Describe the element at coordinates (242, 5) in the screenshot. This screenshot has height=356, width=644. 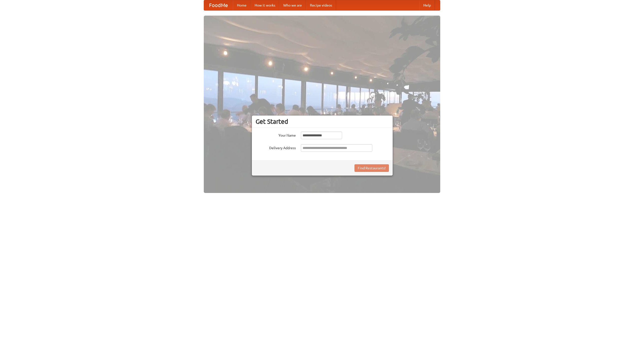
I see `a: Home` at that location.